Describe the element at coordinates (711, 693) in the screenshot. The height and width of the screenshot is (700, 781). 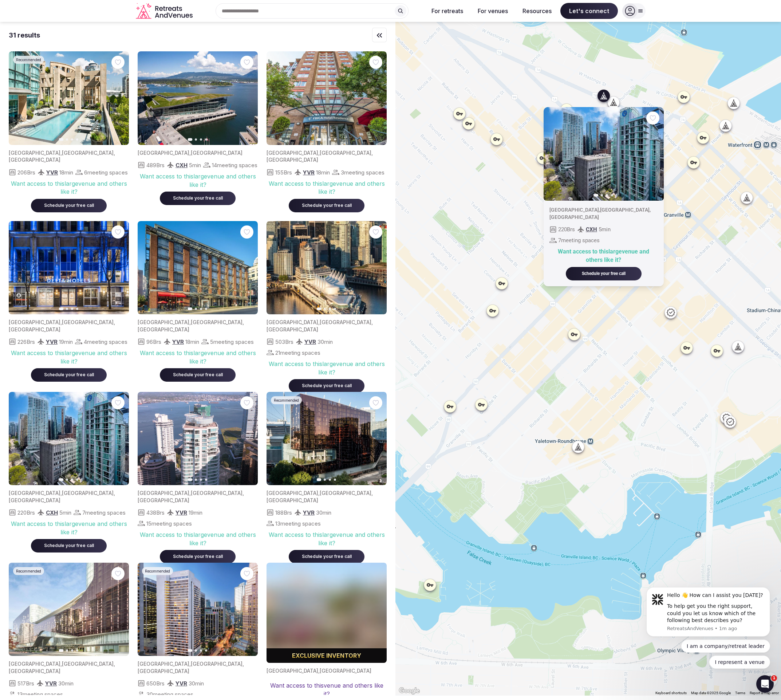
I see `span: Map data ©2025 Google` at that location.